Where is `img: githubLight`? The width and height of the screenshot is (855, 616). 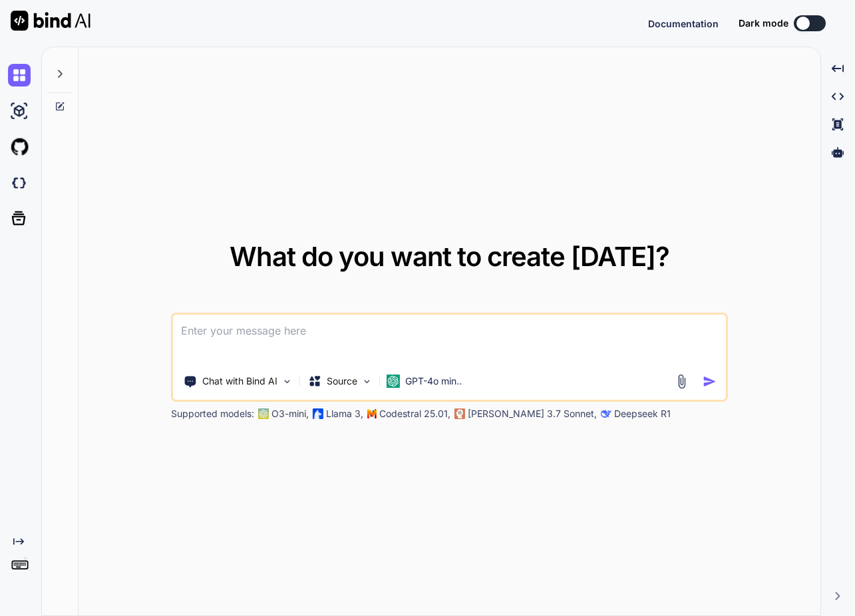
img: githubLight is located at coordinates (19, 147).